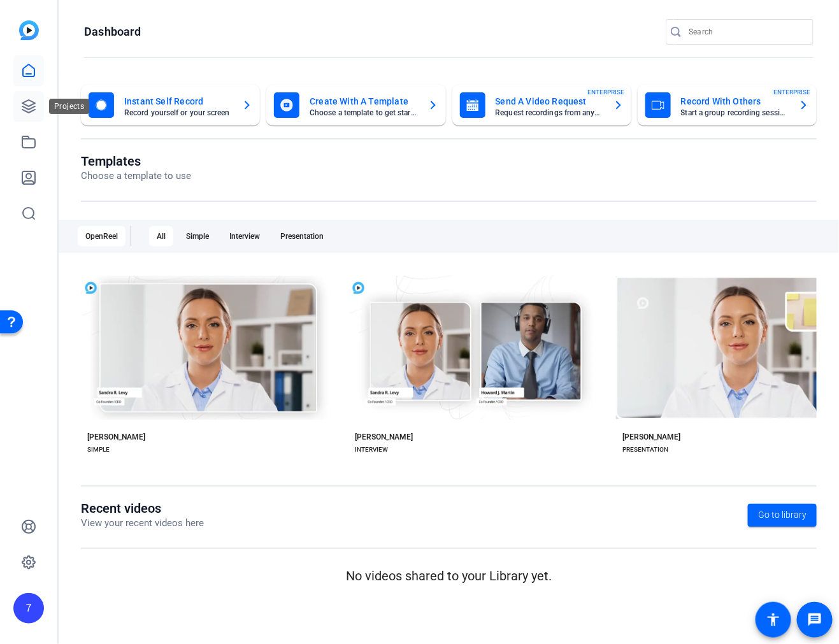 This screenshot has width=839, height=644. What do you see at coordinates (245, 237) in the screenshot?
I see `div: Interview` at bounding box center [245, 237].